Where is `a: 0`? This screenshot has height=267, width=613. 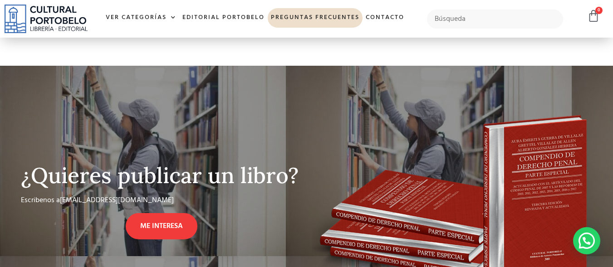
a: 0 is located at coordinates (593, 16).